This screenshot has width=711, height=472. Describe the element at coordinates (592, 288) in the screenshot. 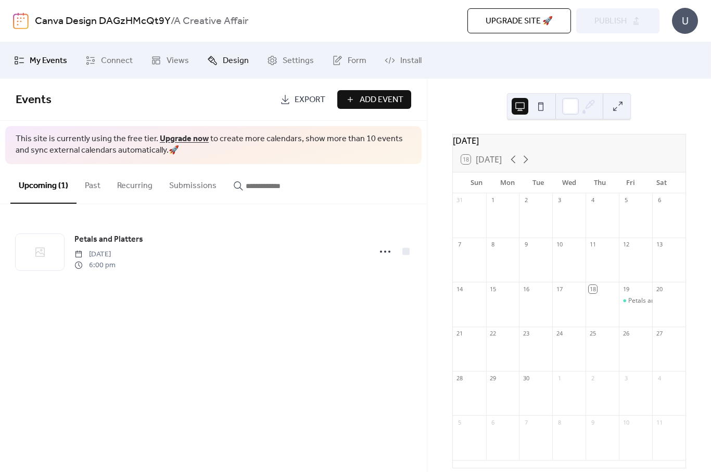

I see `div: 18` at that location.